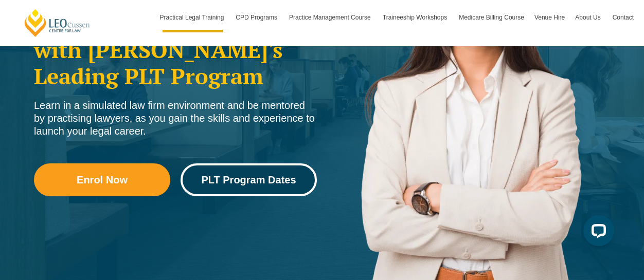  I want to click on a: PLT Program Dates, so click(249, 180).